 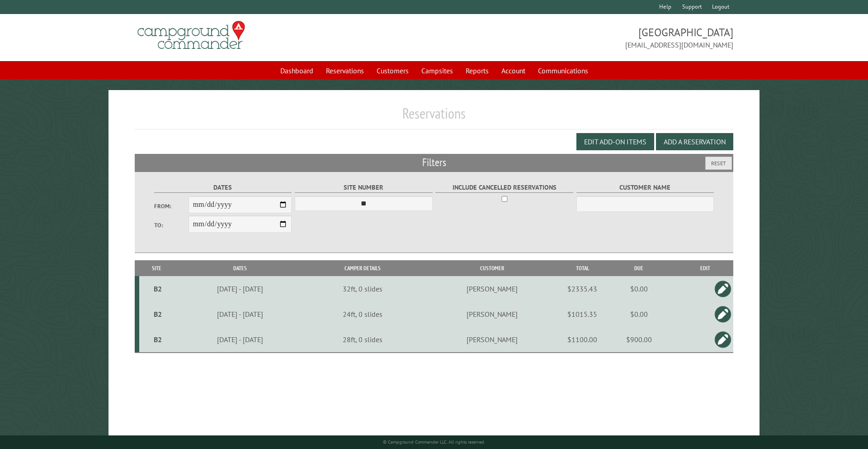 I want to click on th: Dates, so click(x=240, y=268).